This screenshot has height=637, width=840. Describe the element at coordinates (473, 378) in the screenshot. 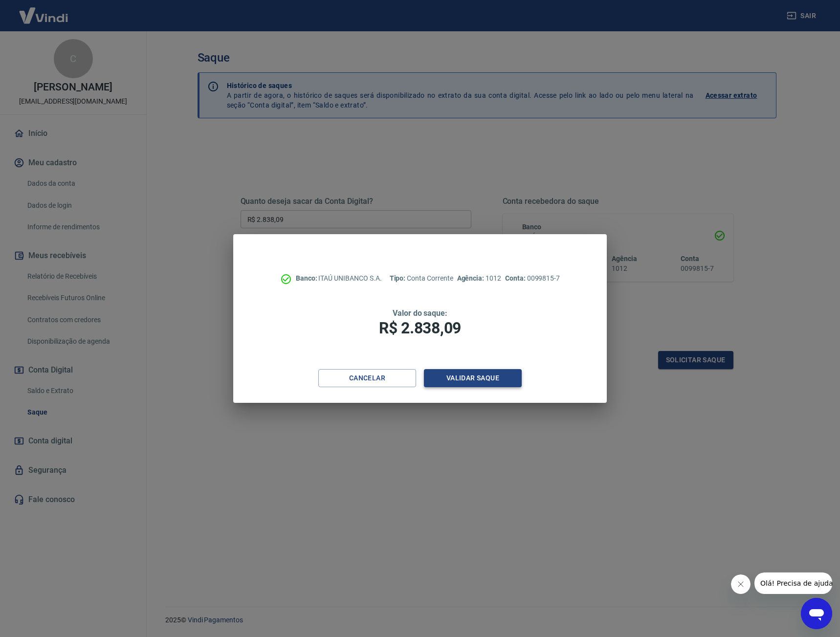

I see `button: Validar saque` at that location.